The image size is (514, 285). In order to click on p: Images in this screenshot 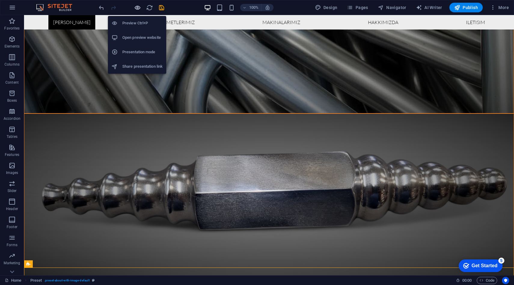, I will do `click(12, 173)`.